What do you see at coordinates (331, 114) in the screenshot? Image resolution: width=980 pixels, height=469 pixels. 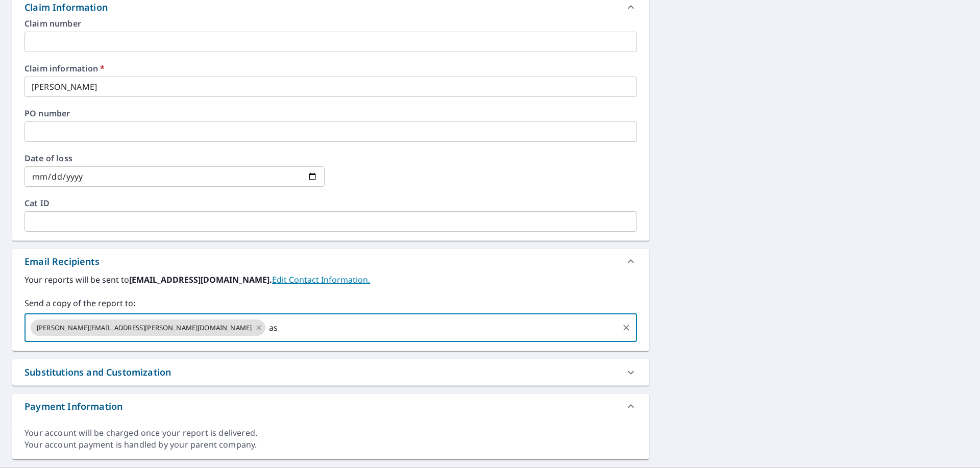 I see `label: PO number` at bounding box center [331, 114].